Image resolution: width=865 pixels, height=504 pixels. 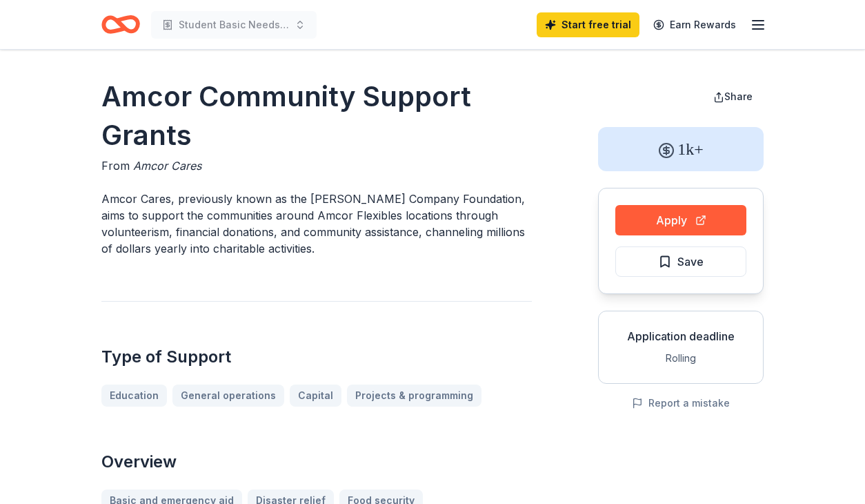 I want to click on a: Start free trial, so click(x=588, y=25).